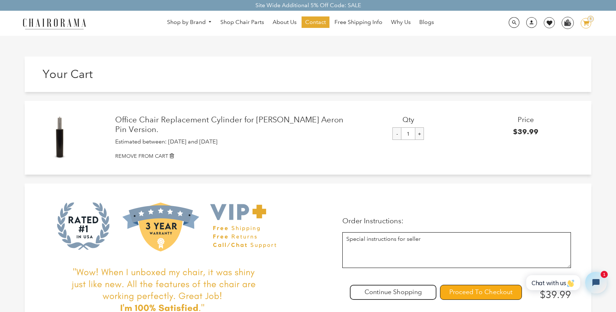 The width and height of the screenshot is (616, 312). Describe the element at coordinates (284, 22) in the screenshot. I see `a: About Us` at that location.